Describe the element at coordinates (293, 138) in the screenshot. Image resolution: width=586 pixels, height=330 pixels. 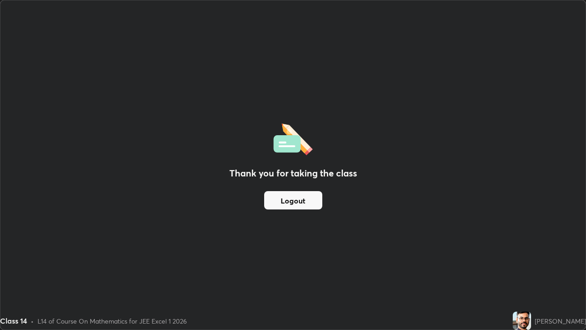
I see `img: offlineFeedback.1438e8b3.svg` at that location.